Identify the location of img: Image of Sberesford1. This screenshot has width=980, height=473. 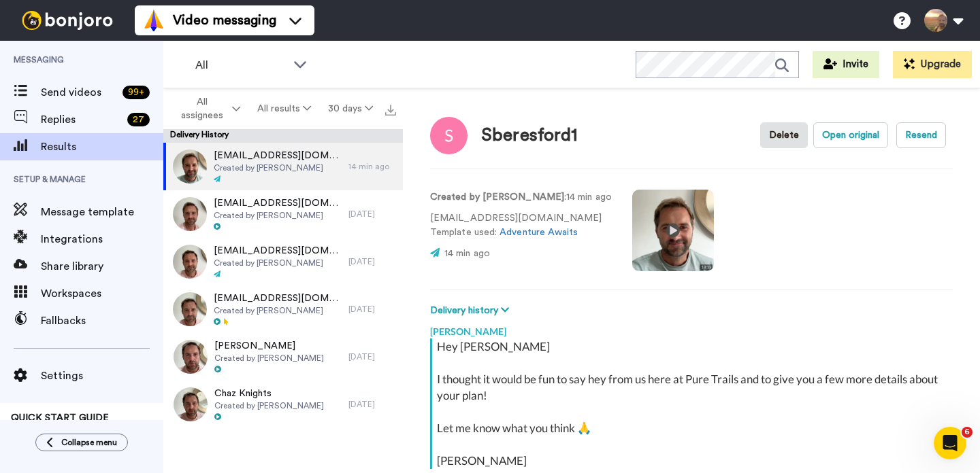
(448, 136).